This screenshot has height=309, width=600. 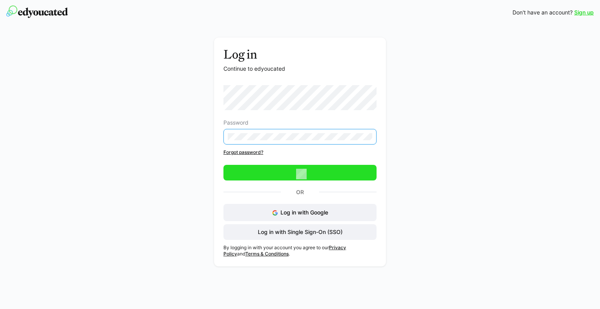 What do you see at coordinates (300, 232) in the screenshot?
I see `span: Log in with Single Sign-On (SSO)` at bounding box center [300, 232].